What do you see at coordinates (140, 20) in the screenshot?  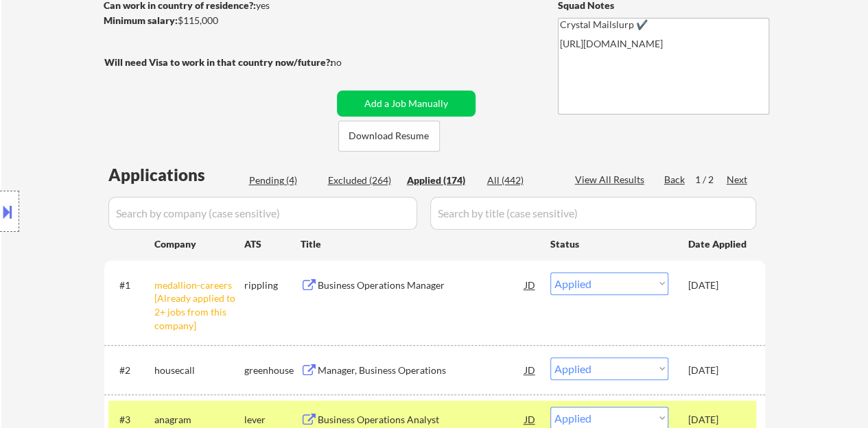 I see `strong: Minimum salary:` at bounding box center [140, 20].